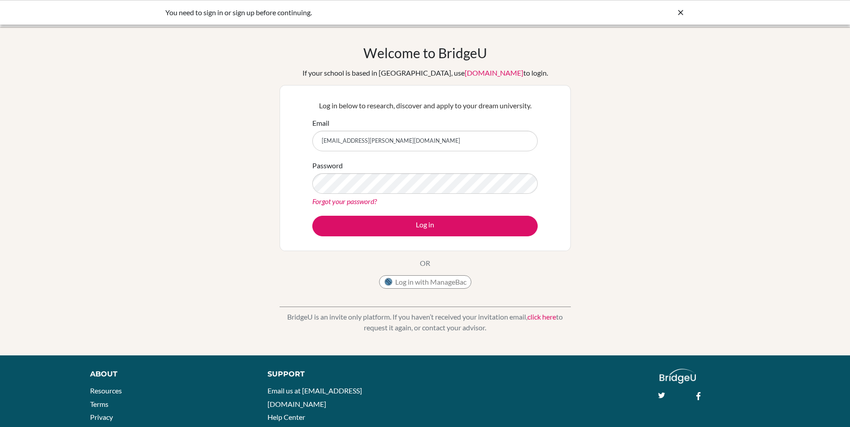 Image resolution: width=850 pixels, height=427 pixels. Describe the element at coordinates (106, 391) in the screenshot. I see `a: Resources` at that location.